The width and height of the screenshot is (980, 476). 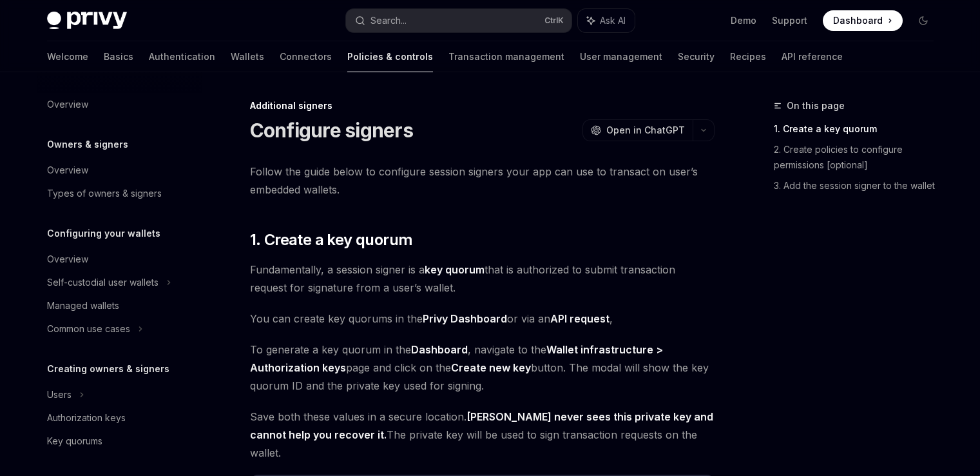 What do you see at coordinates (118, 57) in the screenshot?
I see `a: Basics` at bounding box center [118, 57].